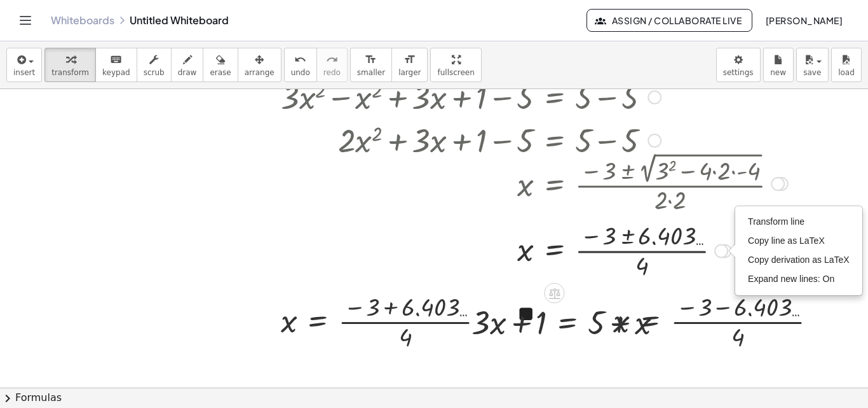 The height and width of the screenshot is (408, 868). What do you see at coordinates (812, 65) in the screenshot?
I see `button: save` at bounding box center [812, 65].